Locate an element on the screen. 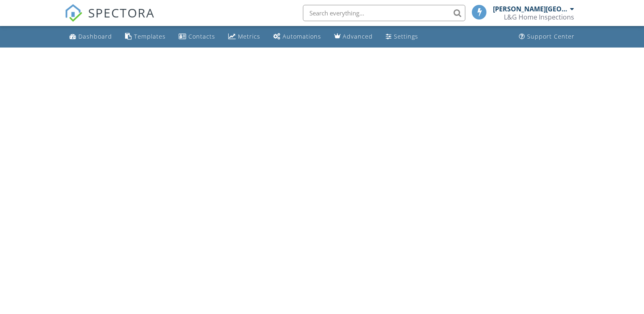 The width and height of the screenshot is (644, 314). a: Dashboard is located at coordinates (90, 37).